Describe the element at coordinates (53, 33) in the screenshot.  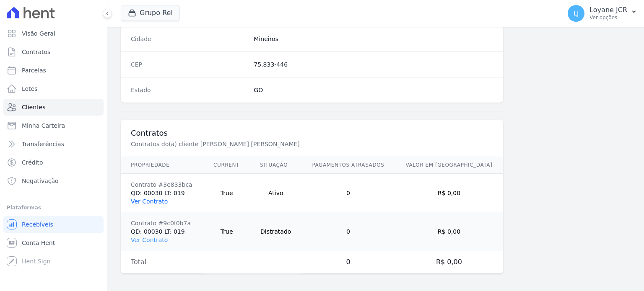
I see `a: Visão Geral` at that location.